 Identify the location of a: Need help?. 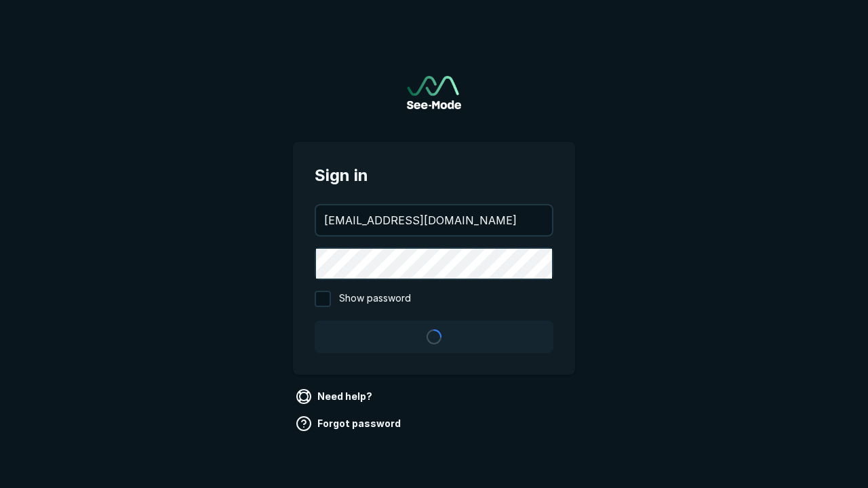
(335, 397).